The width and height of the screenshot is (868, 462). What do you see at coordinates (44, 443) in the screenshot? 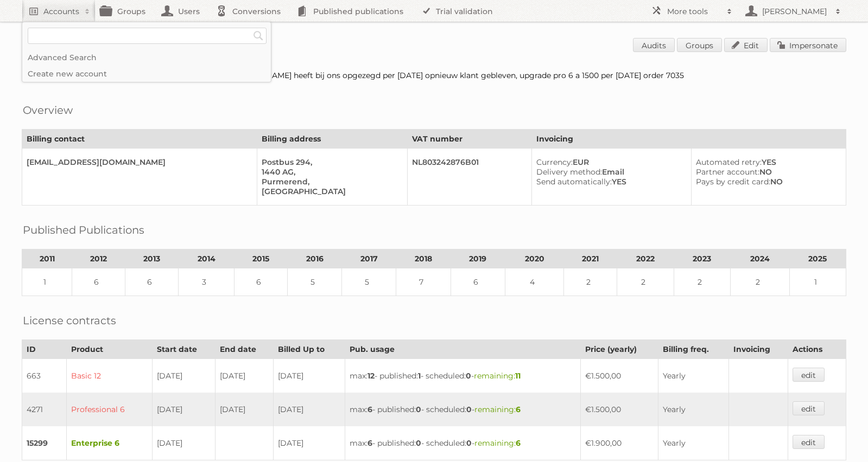
I see `td: 15299` at bounding box center [44, 443].